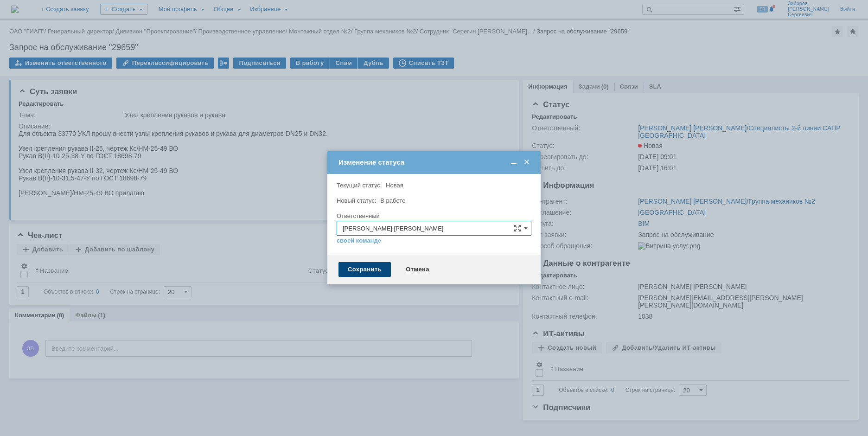 The image size is (868, 436). Describe the element at coordinates (518, 228) in the screenshot. I see `span: Сложная форма` at that location.